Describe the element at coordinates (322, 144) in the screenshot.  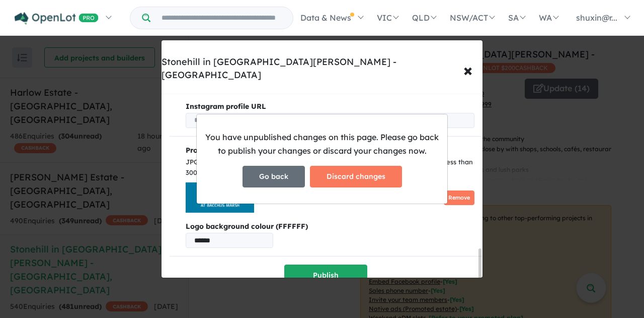
I see `p: You have unpublished changes on this page. Please go back to publish your changes or discard your...` at that location.